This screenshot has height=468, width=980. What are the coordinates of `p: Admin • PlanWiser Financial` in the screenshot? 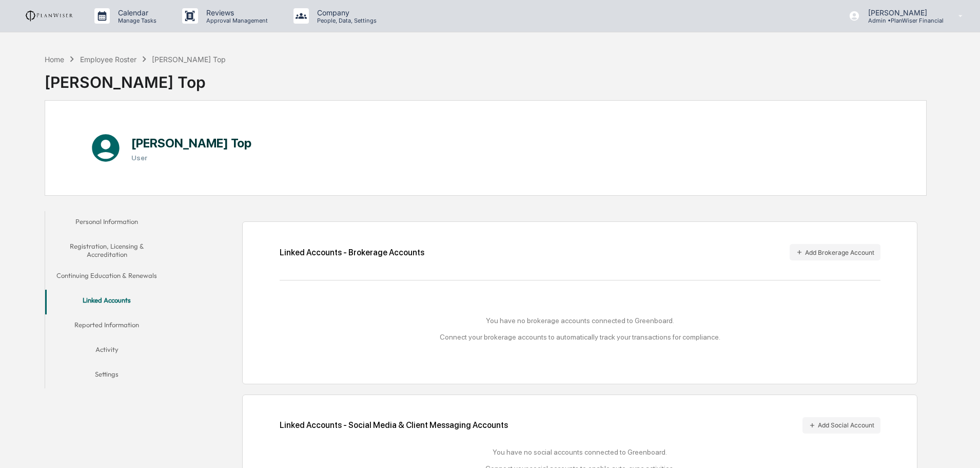 It's located at (901, 21).